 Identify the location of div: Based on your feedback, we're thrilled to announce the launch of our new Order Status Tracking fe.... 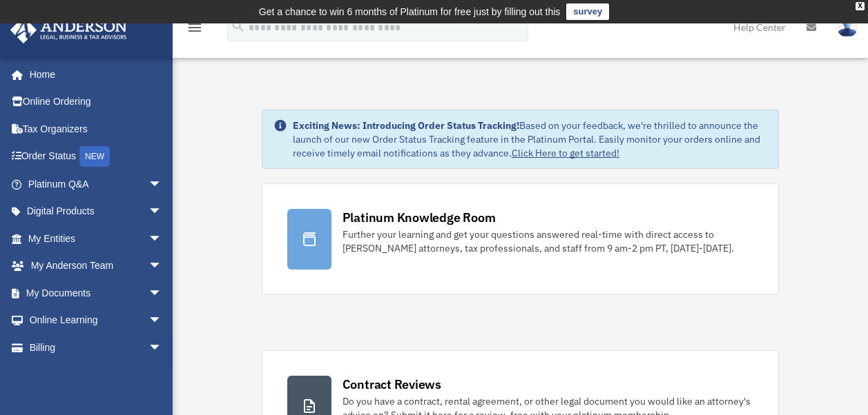
(531, 140).